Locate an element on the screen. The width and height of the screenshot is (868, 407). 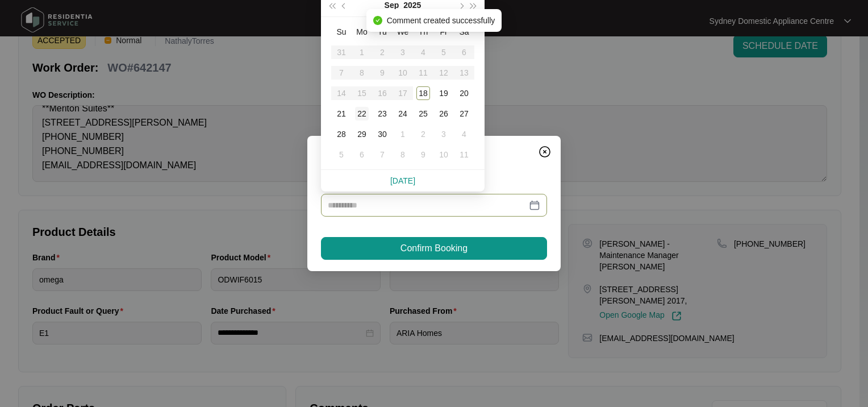
td: 2025-09-23 is located at coordinates (382, 114).